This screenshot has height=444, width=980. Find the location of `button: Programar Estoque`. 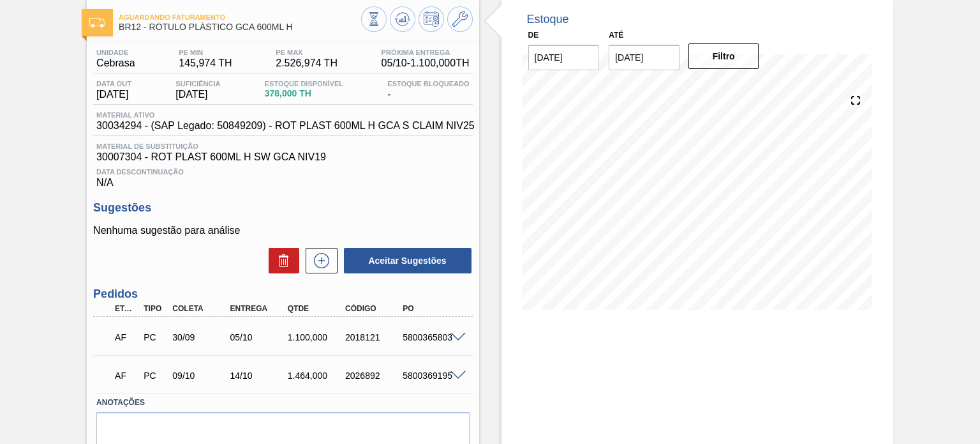

button: Programar Estoque is located at coordinates (432, 19).